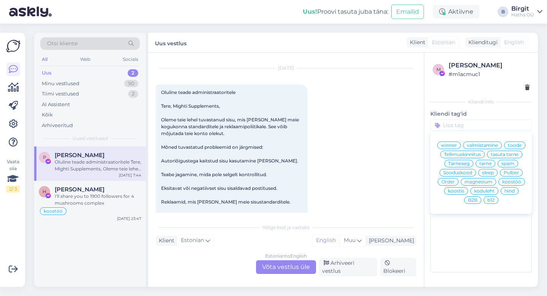 The width and height of the screenshot is (547, 296). I want to click on span: winner, so click(449, 145).